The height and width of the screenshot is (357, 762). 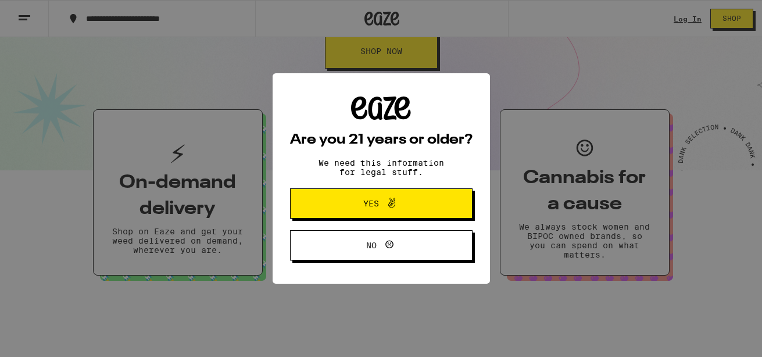 What do you see at coordinates (381, 245) in the screenshot?
I see `button: No` at bounding box center [381, 245].